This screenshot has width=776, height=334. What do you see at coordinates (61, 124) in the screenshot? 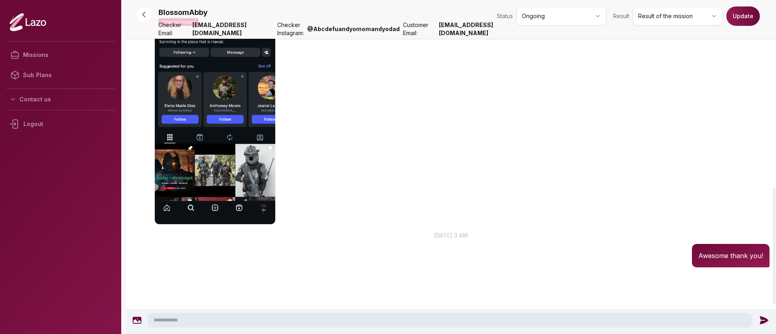
I see `div: Logout` at bounding box center [61, 124].